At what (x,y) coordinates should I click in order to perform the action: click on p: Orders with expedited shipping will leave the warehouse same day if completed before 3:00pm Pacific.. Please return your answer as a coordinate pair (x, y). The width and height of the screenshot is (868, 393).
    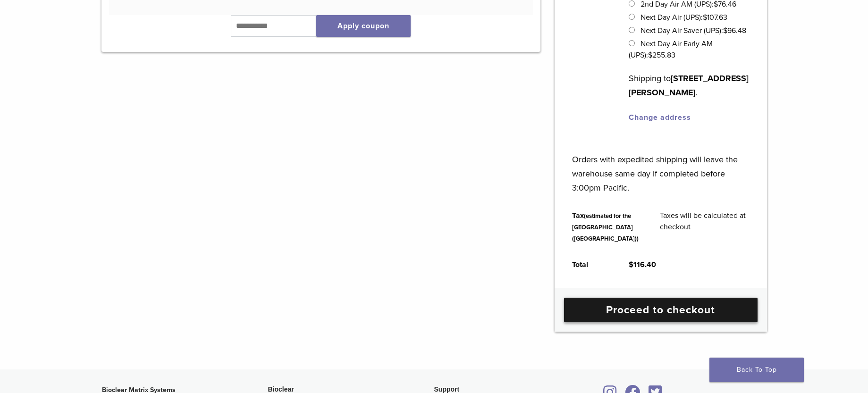
    Looking at the image, I should click on (660, 167).